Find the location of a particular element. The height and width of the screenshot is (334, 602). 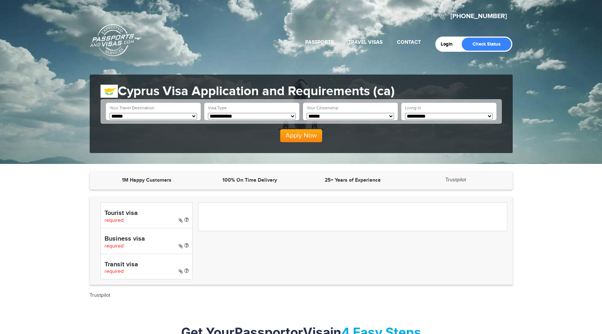

h1: Cyprus Visa Application and Requirements (ca) is located at coordinates (301, 91).